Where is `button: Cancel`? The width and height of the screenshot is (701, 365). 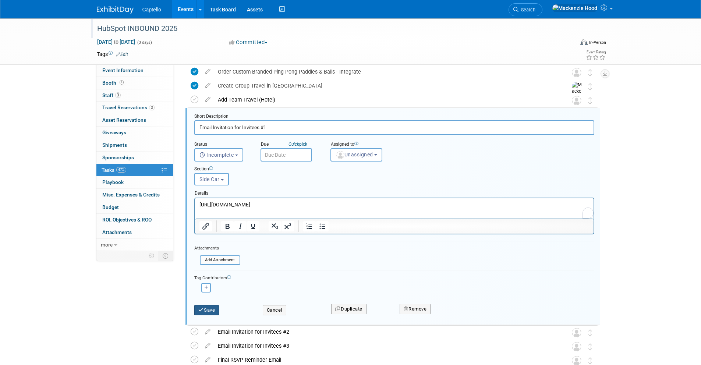 button: Cancel is located at coordinates (275, 310).